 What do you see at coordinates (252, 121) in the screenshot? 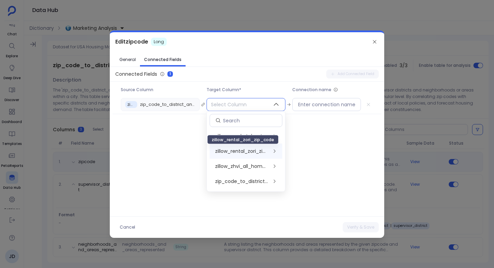
I see `input: Search` at bounding box center [252, 121].